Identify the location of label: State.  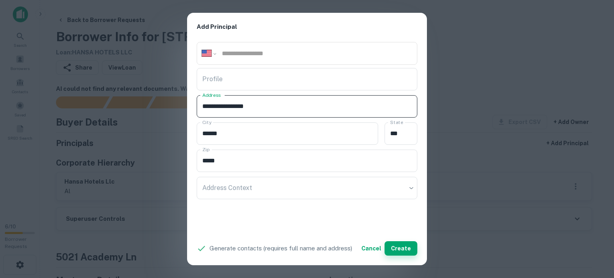
(396, 122).